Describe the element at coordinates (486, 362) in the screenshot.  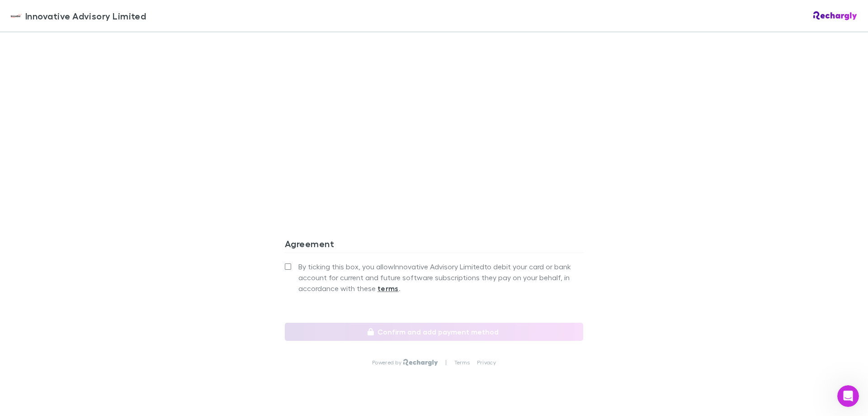
I see `a: Privacy` at that location.